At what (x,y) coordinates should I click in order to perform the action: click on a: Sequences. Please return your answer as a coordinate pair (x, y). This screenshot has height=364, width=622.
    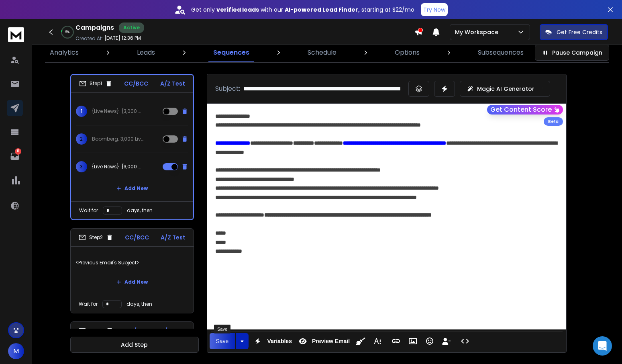
    Looking at the image, I should click on (231, 53).